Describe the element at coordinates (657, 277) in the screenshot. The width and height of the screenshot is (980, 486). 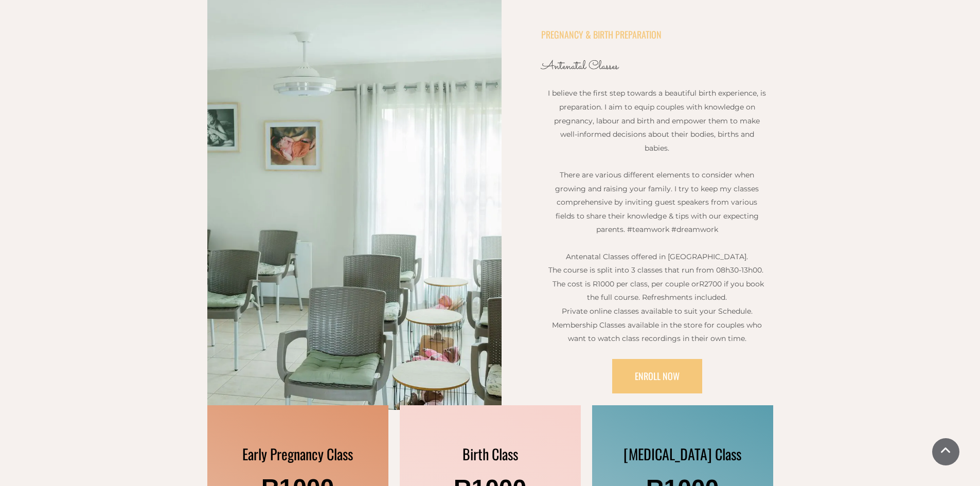
I see `span: The course is split into 3 classes that run from 08h30-13h00. The cost is R1000 per class, per co...` at that location.